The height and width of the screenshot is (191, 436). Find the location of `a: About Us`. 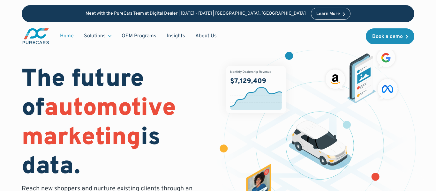

a: About Us is located at coordinates (206, 36).